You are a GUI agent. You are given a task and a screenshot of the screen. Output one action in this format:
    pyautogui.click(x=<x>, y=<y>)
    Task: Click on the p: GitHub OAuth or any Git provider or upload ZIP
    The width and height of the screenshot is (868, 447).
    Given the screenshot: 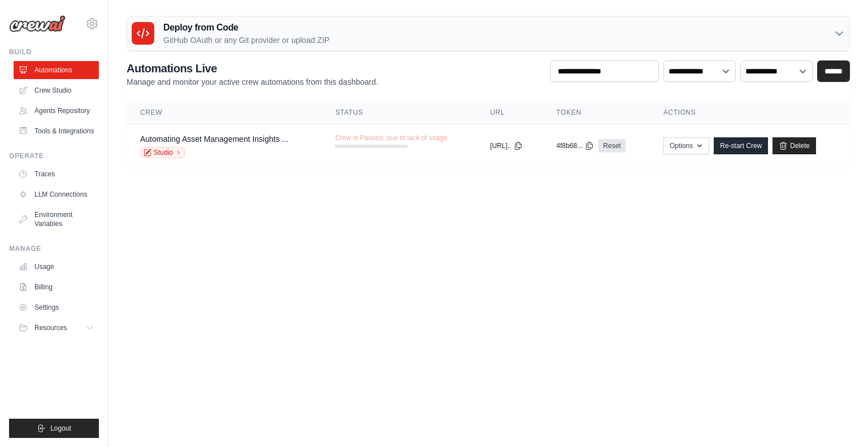 What is the action you would take?
    pyautogui.click(x=247, y=40)
    